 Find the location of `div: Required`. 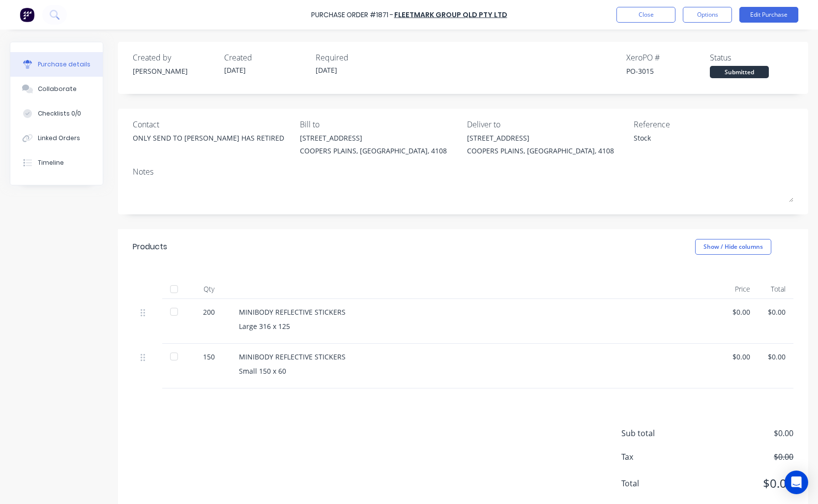

div: Required is located at coordinates (357, 57).